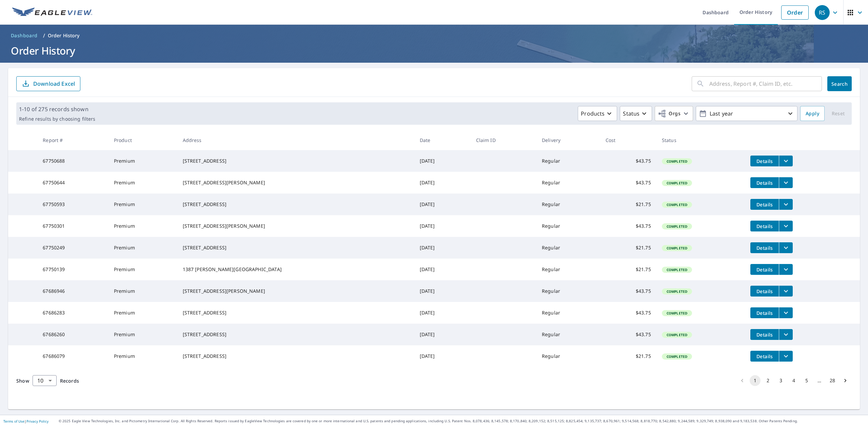 This screenshot has height=427, width=868. I want to click on th: Claim ID, so click(504, 140).